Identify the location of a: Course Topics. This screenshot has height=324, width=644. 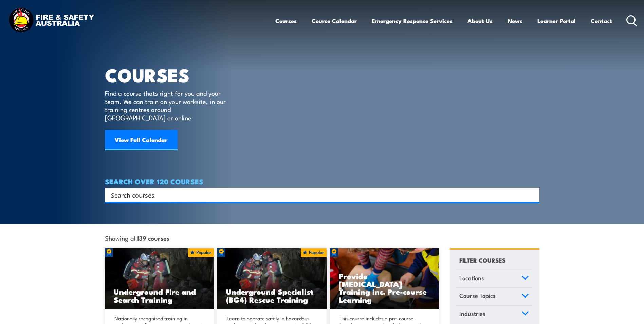
(494, 296).